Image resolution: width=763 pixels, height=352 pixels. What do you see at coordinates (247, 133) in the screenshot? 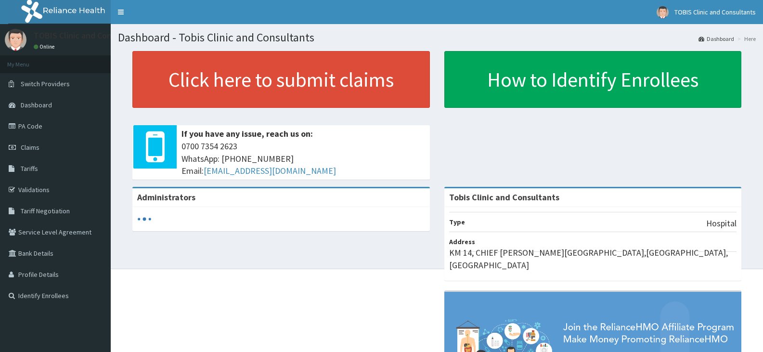
I see `b: If you have any issue, reach us on:` at bounding box center [247, 133].